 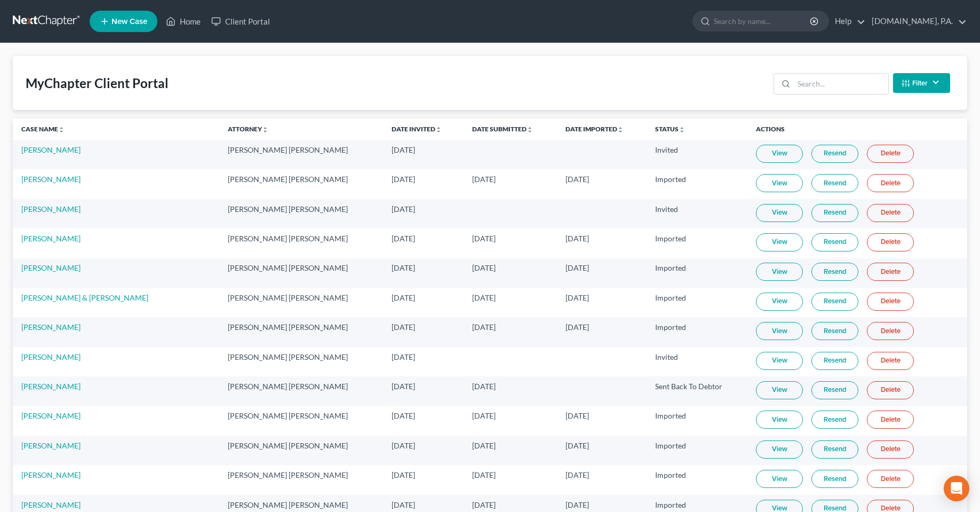 I want to click on input: Search by name..., so click(x=762, y=21).